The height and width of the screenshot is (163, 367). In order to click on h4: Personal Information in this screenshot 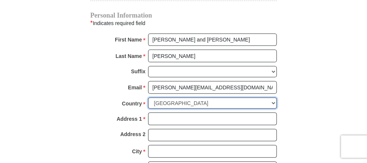, I will do `click(184, 15)`.